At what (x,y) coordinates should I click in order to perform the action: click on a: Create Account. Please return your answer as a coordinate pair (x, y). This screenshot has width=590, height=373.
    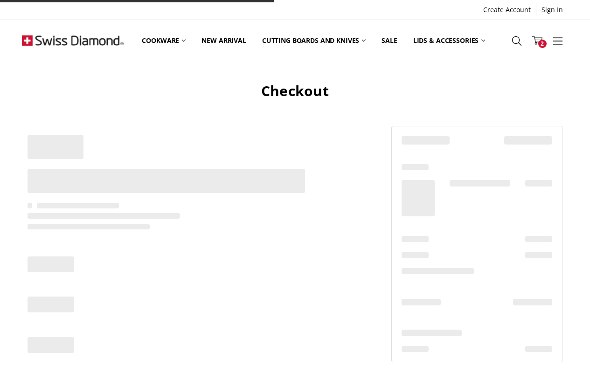
    Looking at the image, I should click on (507, 10).